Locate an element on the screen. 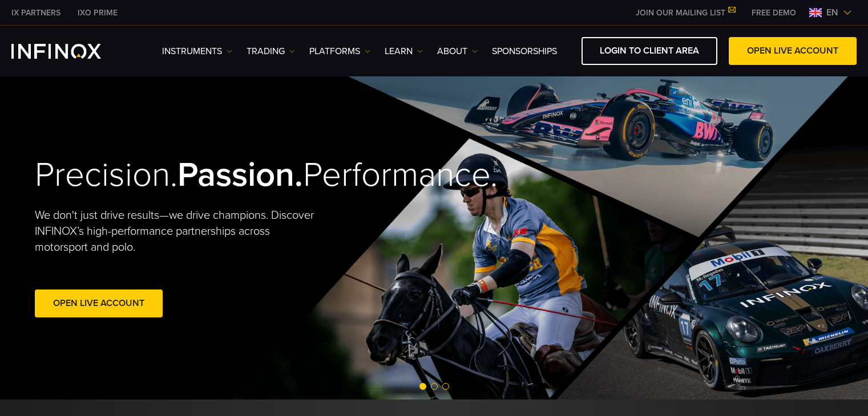 The height and width of the screenshot is (416, 868). a: INFINOX MENU is located at coordinates (774, 13).